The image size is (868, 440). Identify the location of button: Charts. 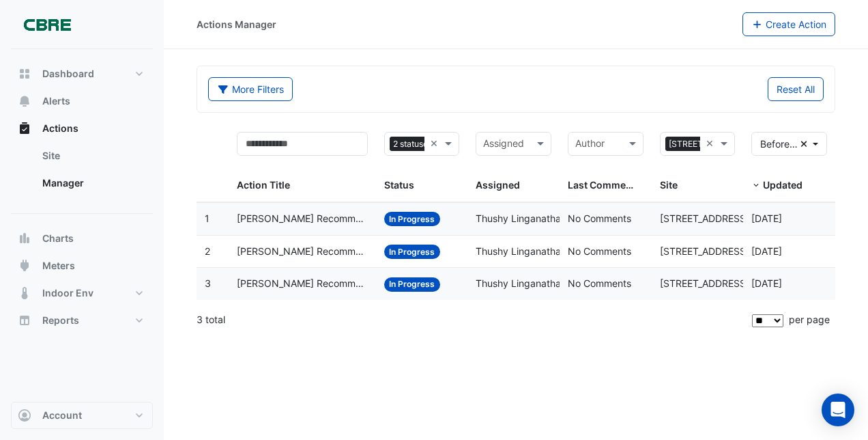
(82, 239).